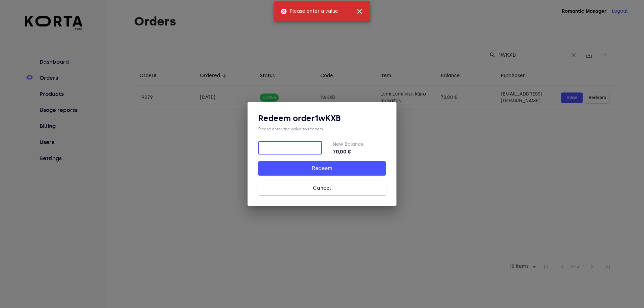 Image resolution: width=644 pixels, height=308 pixels. What do you see at coordinates (359, 12) in the screenshot?
I see `button: close` at bounding box center [359, 12].